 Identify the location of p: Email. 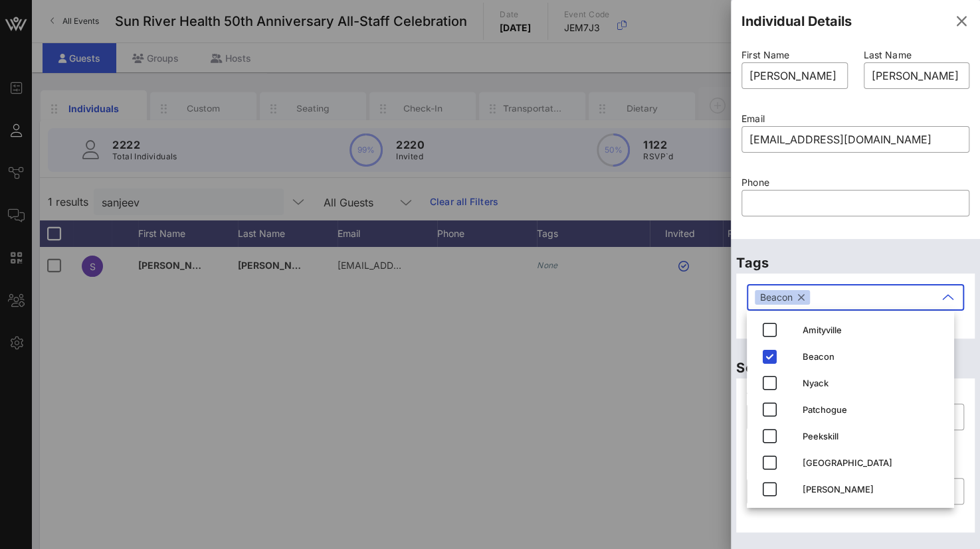
(855, 119).